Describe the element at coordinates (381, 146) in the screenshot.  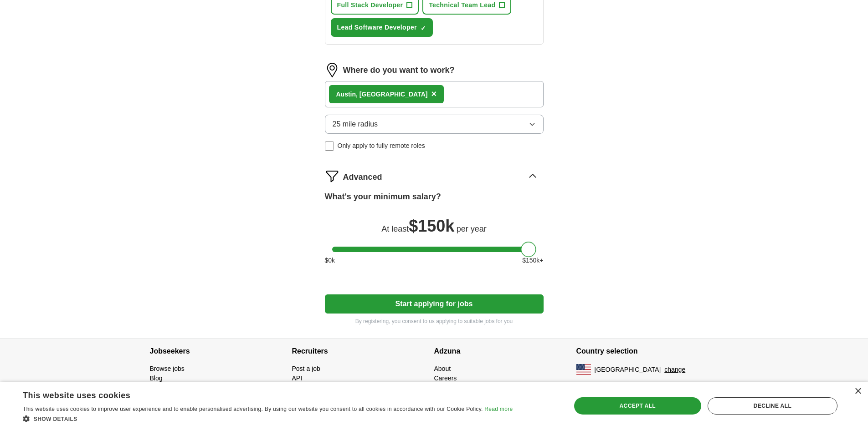
I see `span: Only apply to fully remote roles` at that location.